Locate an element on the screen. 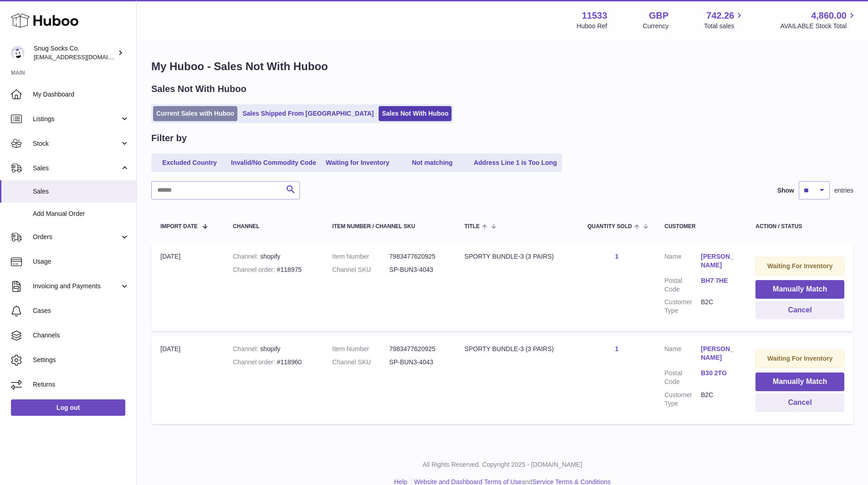  a: 4,860.00 AVAILABLE Stock Total is located at coordinates (818, 20).